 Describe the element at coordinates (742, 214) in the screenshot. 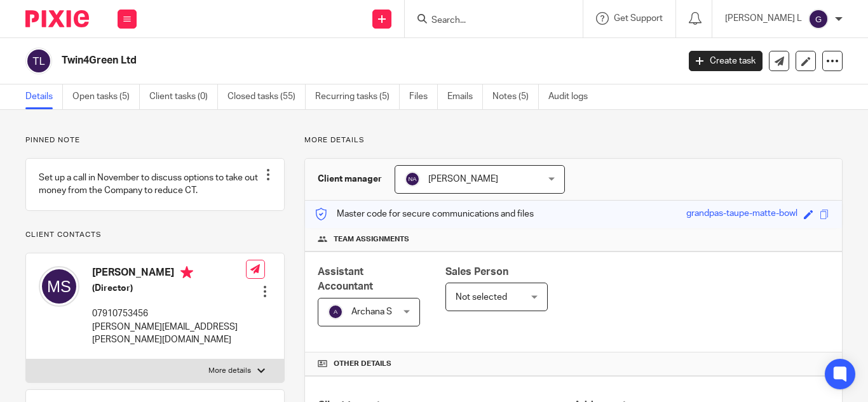

I see `div: grandpas-taupe-matte-bowl` at that location.